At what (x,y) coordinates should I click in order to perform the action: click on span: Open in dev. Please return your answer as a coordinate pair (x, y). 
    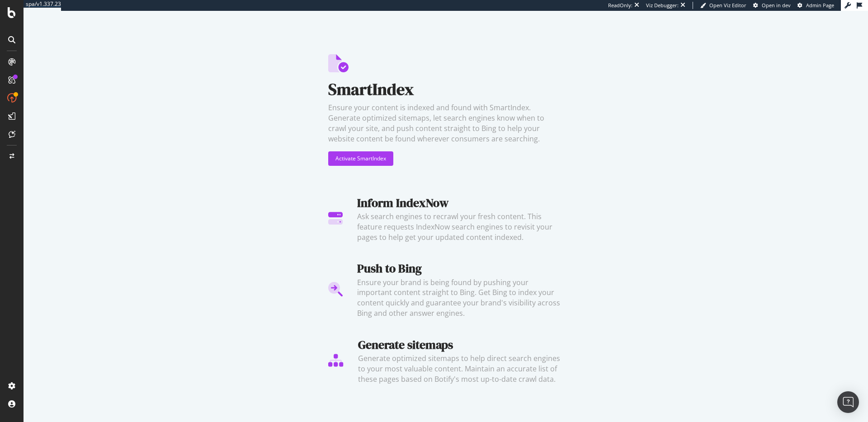
    Looking at the image, I should click on (776, 5).